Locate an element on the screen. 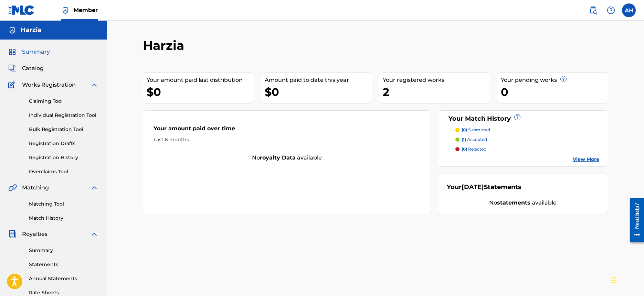 This screenshot has width=644, height=296. div: Open Resource Center is located at coordinates (12, 28).